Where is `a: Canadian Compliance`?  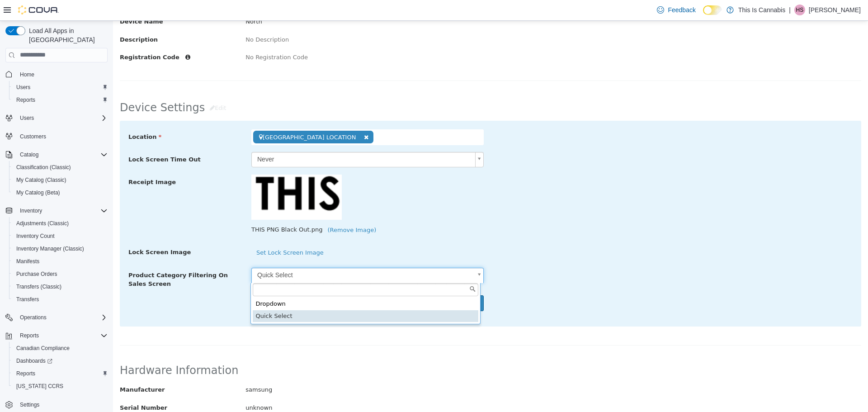
a: Canadian Compliance is located at coordinates (43, 349).